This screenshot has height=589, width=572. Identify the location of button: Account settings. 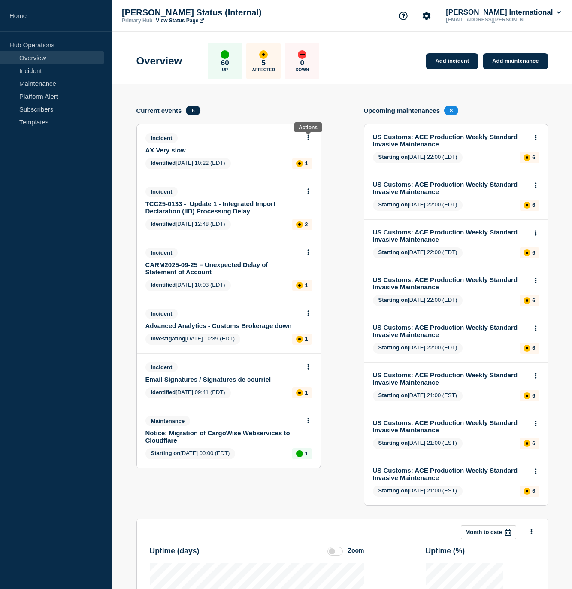
(427, 16).